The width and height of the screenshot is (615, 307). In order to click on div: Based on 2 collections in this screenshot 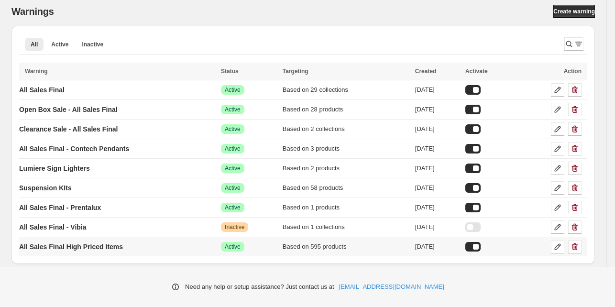, I will do `click(346, 129)`.